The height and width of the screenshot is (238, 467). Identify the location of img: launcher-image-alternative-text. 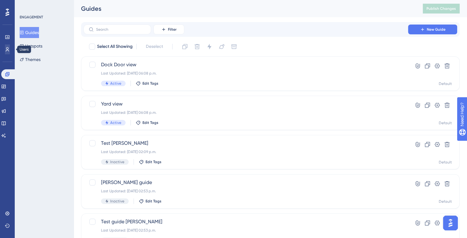
(9, 9).